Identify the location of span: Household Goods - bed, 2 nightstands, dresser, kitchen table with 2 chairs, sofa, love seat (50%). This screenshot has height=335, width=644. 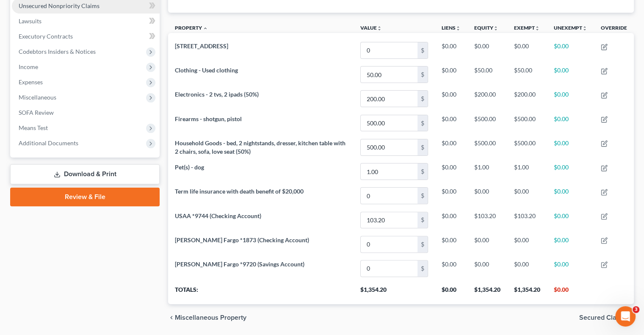
(260, 147).